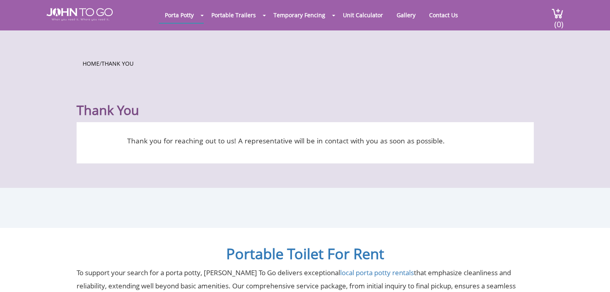  Describe the element at coordinates (299, 15) in the screenshot. I see `a: Temporary Fencing` at that location.